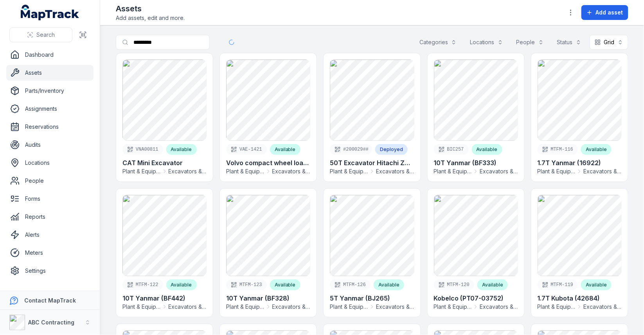  What do you see at coordinates (49, 73) in the screenshot?
I see `a: Assets` at bounding box center [49, 73].